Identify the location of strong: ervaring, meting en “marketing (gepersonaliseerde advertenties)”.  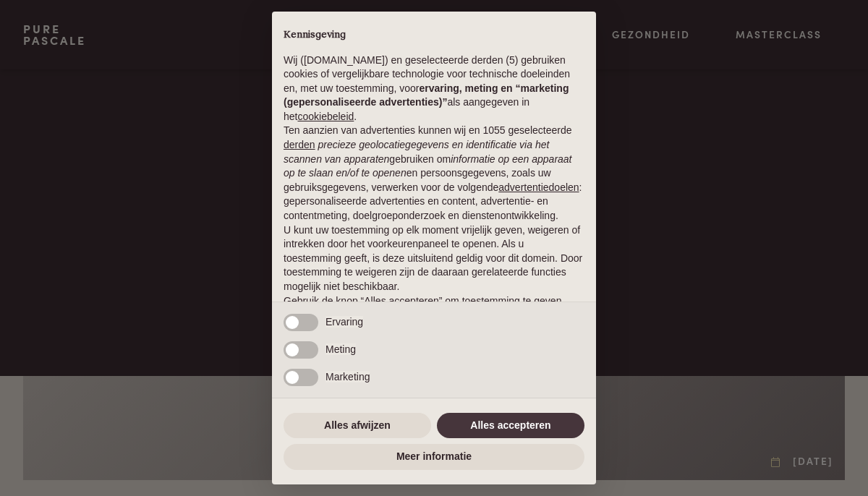
(425, 95).